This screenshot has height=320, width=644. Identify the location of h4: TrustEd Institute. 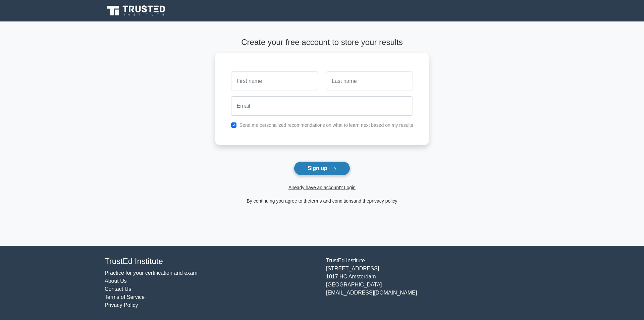
(211, 261).